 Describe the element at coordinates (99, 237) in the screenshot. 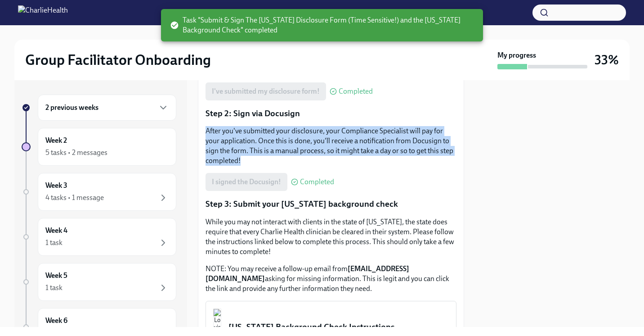

I see `a: Week 41 task` at that location.